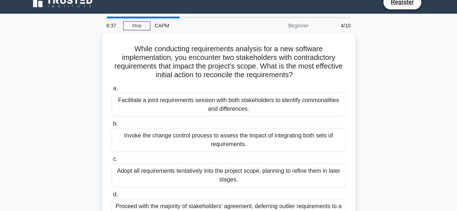 The image size is (457, 211). What do you see at coordinates (281, 26) in the screenshot?
I see `div: Beginner` at bounding box center [281, 26].